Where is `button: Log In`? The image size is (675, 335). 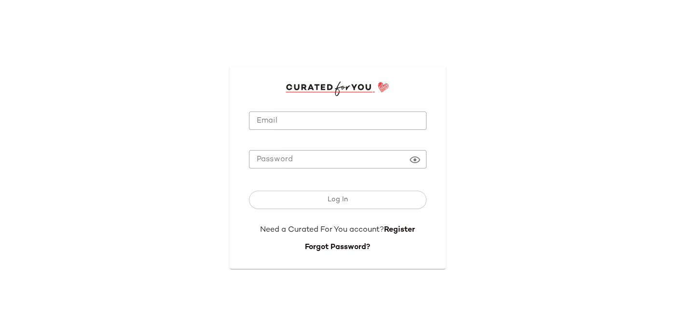 button: Log In is located at coordinates (338, 200).